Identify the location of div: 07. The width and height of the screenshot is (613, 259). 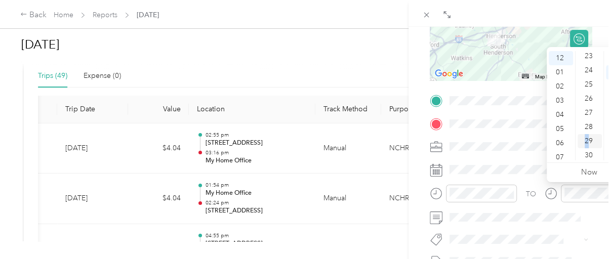
(561, 157).